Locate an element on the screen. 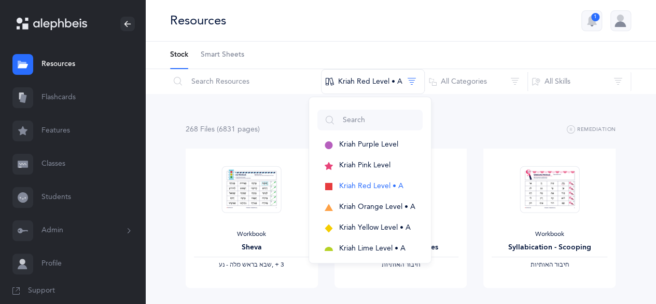 Image resolution: width=656 pixels, height=304 pixels. button: Kriah Yellow Level • A is located at coordinates (370, 228).